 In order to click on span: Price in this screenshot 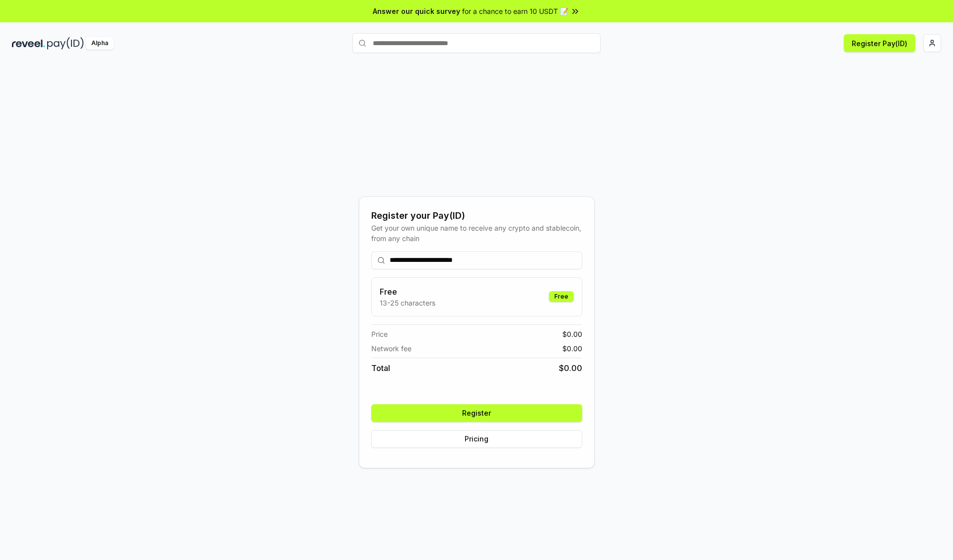, I will do `click(379, 334)`.